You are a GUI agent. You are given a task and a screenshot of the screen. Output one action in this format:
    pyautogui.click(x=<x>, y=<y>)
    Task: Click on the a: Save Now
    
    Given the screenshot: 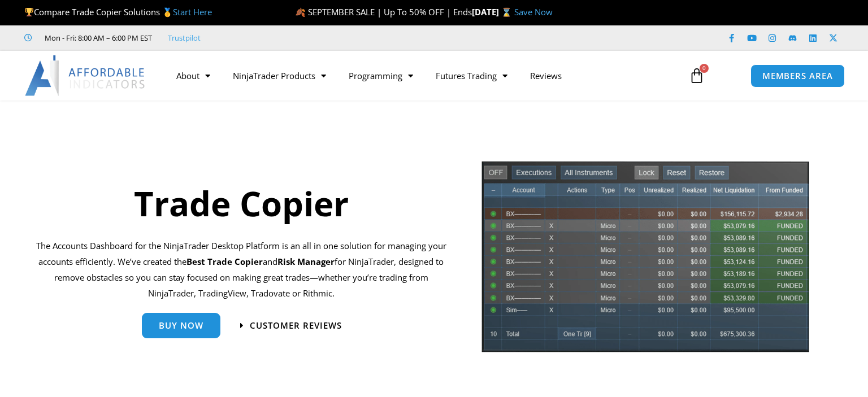 What is the action you would take?
    pyautogui.click(x=534, y=12)
    